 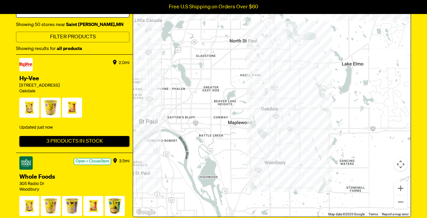 What do you see at coordinates (92, 161) in the screenshot?
I see `div: Open • Closes 9pm` at bounding box center [92, 161].